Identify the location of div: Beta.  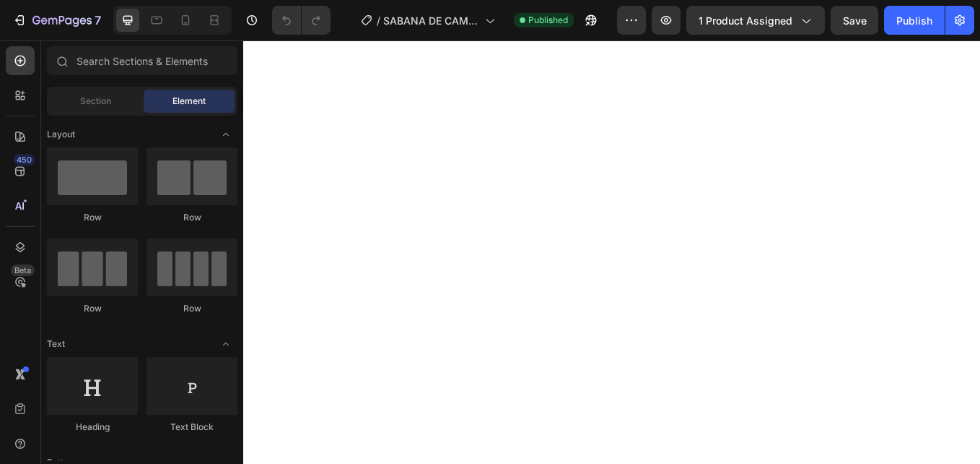
(22, 270).